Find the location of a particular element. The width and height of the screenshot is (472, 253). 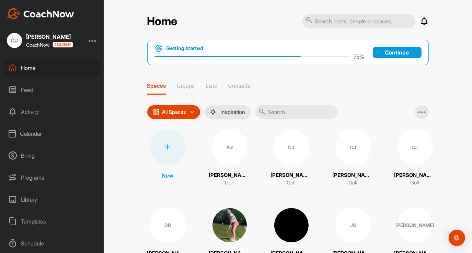

p: All Spaces is located at coordinates (174, 112).